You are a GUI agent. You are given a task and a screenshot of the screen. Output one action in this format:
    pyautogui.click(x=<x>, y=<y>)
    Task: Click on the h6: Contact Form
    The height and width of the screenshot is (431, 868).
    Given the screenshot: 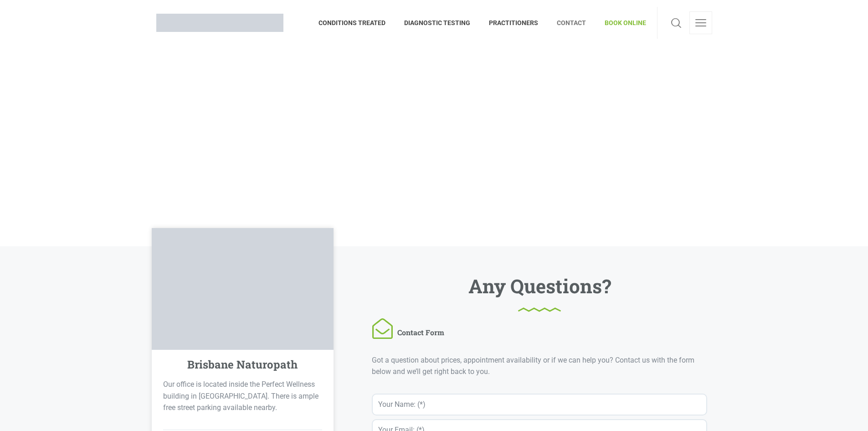 What is the action you would take?
    pyautogui.click(x=408, y=333)
    